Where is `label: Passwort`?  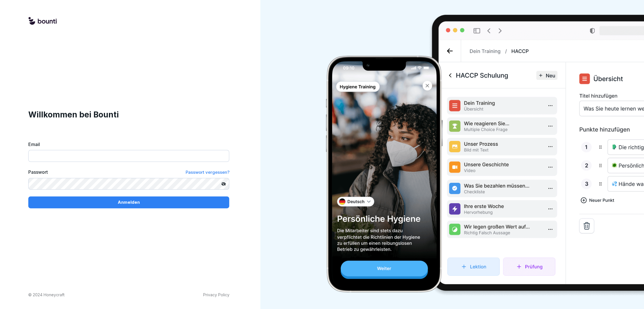
label: Passwort is located at coordinates (38, 172).